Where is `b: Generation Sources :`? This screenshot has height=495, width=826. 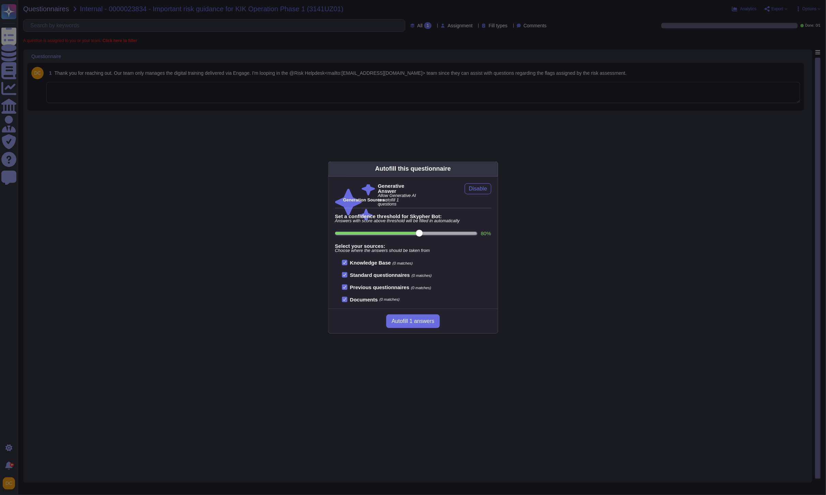 b: Generation Sources : is located at coordinates (365, 200).